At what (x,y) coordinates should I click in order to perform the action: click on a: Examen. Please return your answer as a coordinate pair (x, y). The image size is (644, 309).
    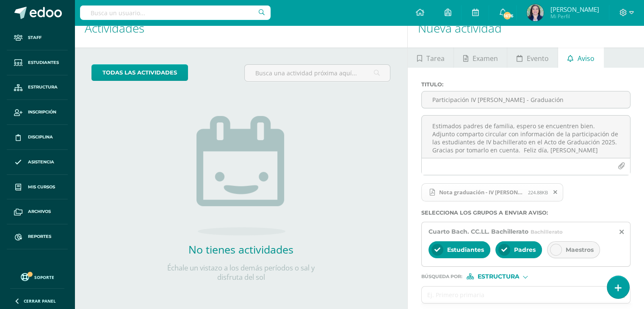
    Looking at the image, I should click on (480, 58).